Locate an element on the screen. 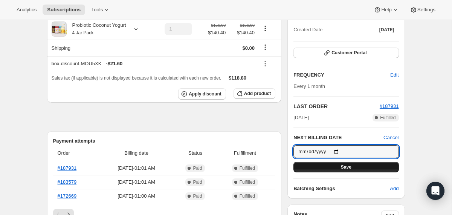 Image resolution: width=452 pixels, height=215 pixels. button: Tools is located at coordinates (101, 10).